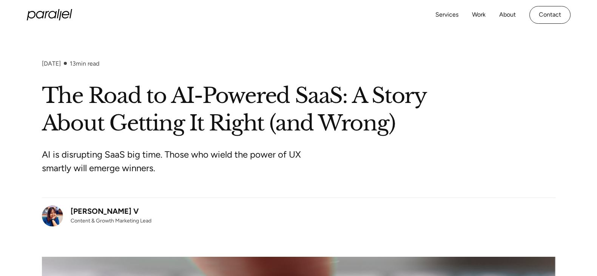  Describe the element at coordinates (85, 63) in the screenshot. I see `div: min read` at that location.